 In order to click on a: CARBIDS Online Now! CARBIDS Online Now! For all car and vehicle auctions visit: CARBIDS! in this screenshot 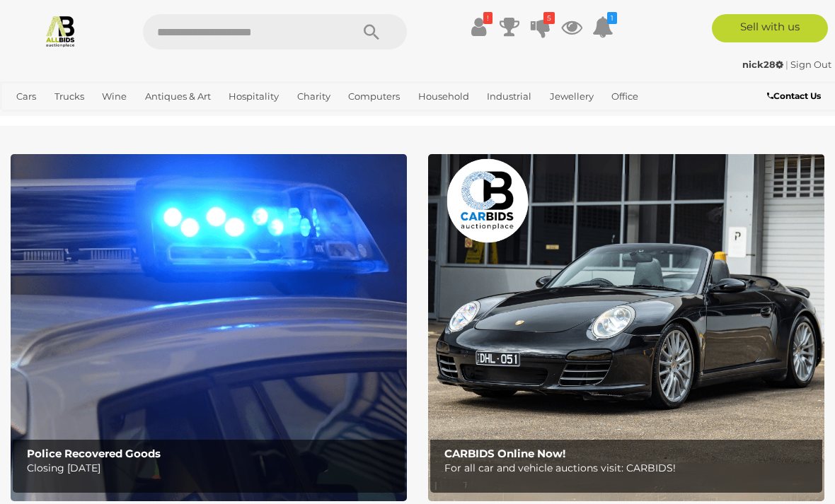, I will do `click(626, 328)`.